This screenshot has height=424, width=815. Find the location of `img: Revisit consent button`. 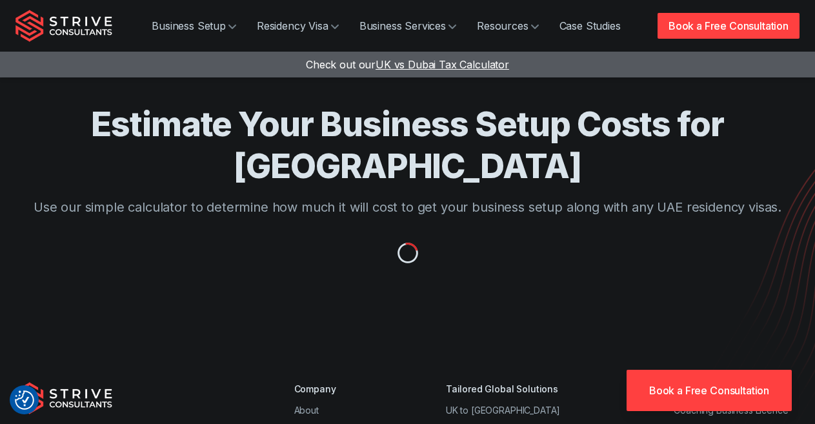

img: Revisit consent button is located at coordinates (25, 400).